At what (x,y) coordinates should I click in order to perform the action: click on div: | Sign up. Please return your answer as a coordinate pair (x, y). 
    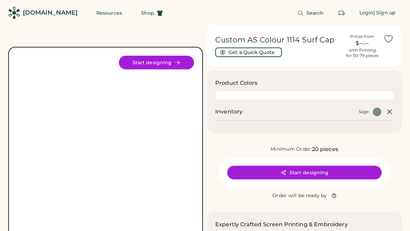
    Looking at the image, I should click on (384, 13).